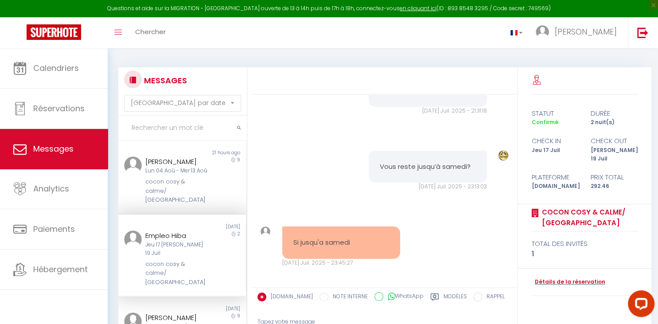 The height and width of the screenshot is (324, 658). I want to click on span: Paiements, so click(54, 229).